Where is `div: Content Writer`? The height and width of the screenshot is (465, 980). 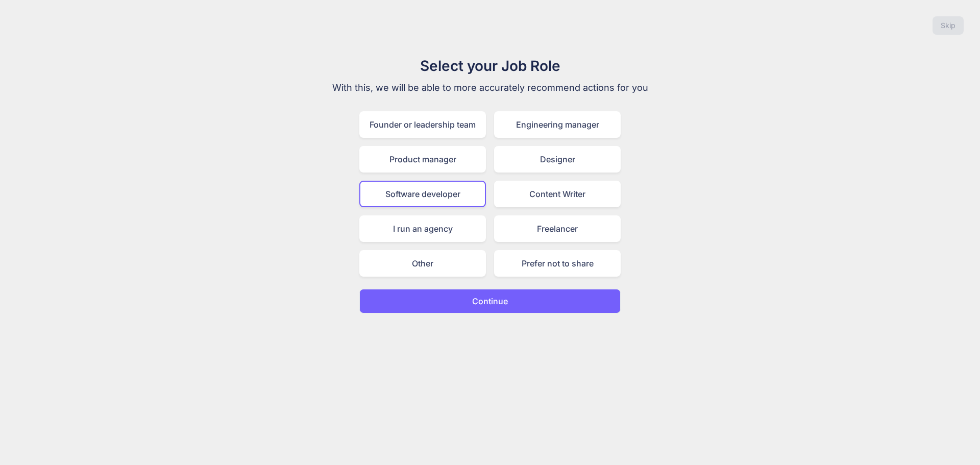
div: Content Writer is located at coordinates (558, 194).